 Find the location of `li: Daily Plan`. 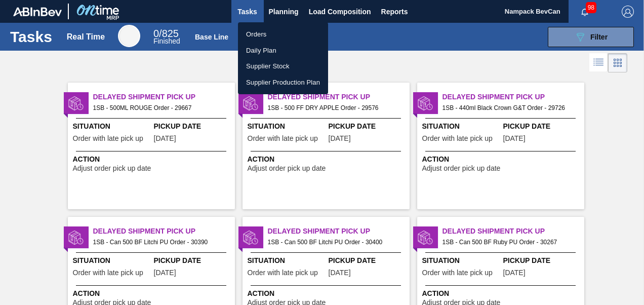

li: Daily Plan is located at coordinates (283, 51).